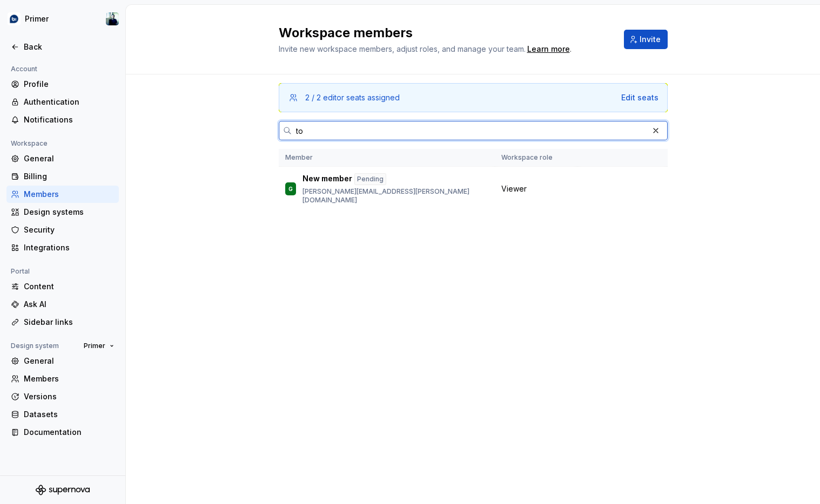 The height and width of the screenshot is (504, 820). Describe the element at coordinates (63, 490) in the screenshot. I see `svg: Supernova Logo` at that location.